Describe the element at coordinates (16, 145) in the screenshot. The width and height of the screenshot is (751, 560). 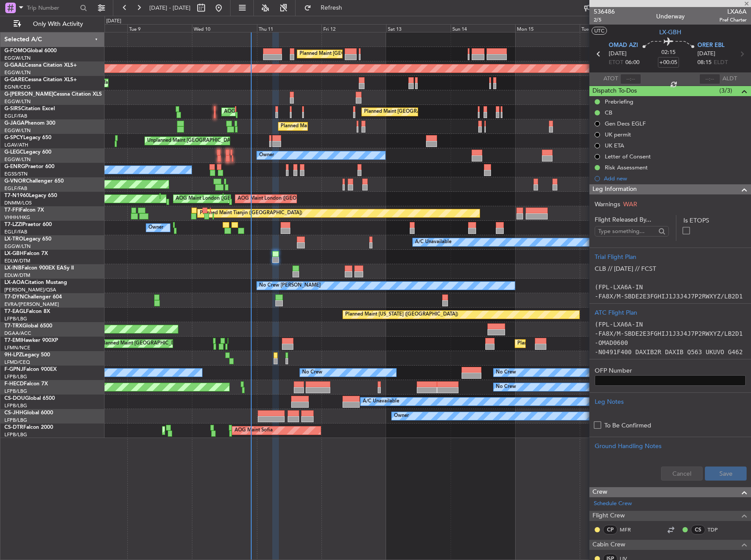
I see `a: LGAV/ATH` at that location.